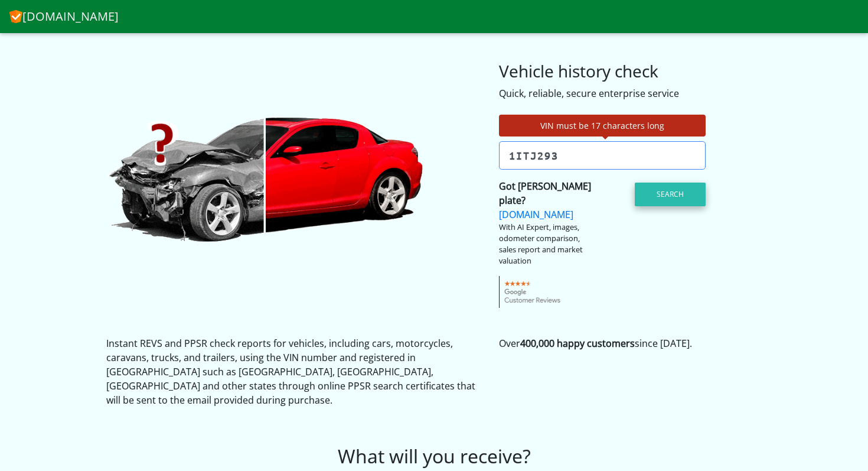 The image size is (868, 471). Describe the element at coordinates (532, 292) in the screenshot. I see `img: gcr-badge-transparent.png` at that location.